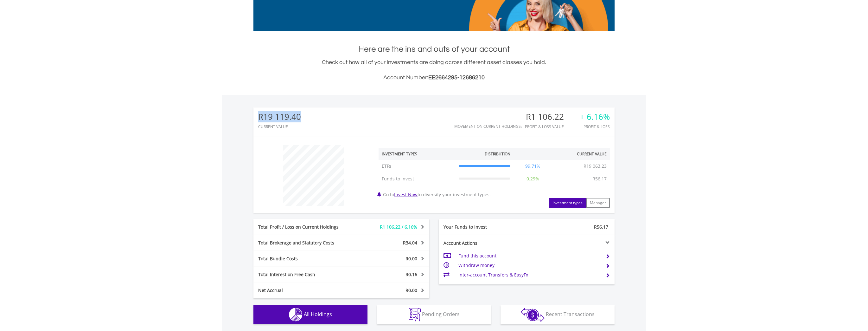 The width and height of the screenshot is (868, 331). Describe the element at coordinates (581, 154) in the screenshot. I see `th: Current Value` at that location.